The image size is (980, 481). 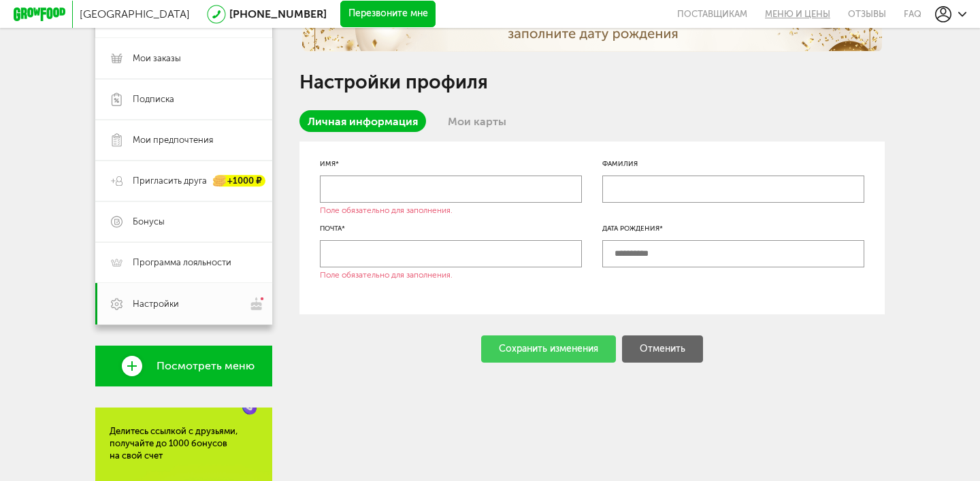 What do you see at coordinates (182, 263) in the screenshot?
I see `span: Программа лояльности` at bounding box center [182, 263].